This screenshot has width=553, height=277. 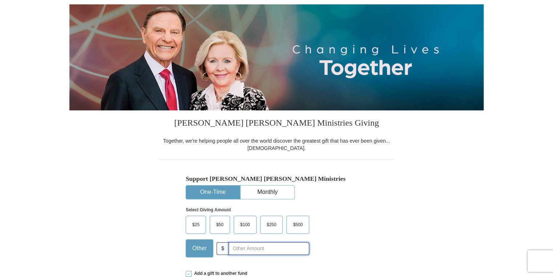 I want to click on button: Monthly, so click(x=267, y=192).